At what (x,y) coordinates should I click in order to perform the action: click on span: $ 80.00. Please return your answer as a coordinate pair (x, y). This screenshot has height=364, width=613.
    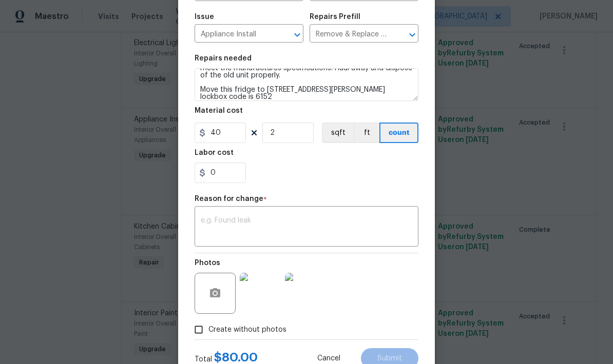
    Looking at the image, I should click on (236, 357).